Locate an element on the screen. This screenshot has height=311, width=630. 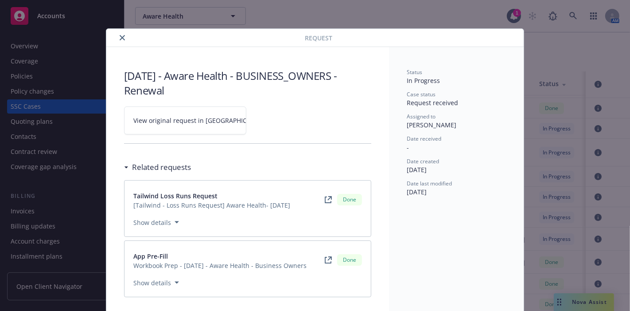
span: Request is located at coordinates (319, 38).